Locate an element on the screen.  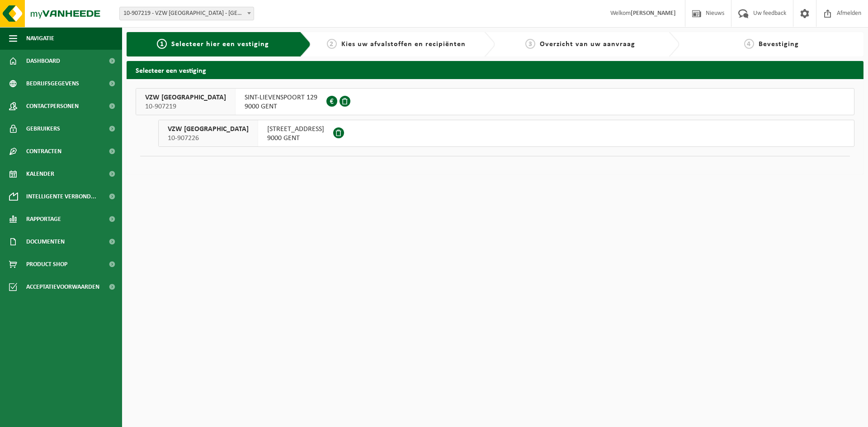
span: Gebruikers is located at coordinates (43, 129).